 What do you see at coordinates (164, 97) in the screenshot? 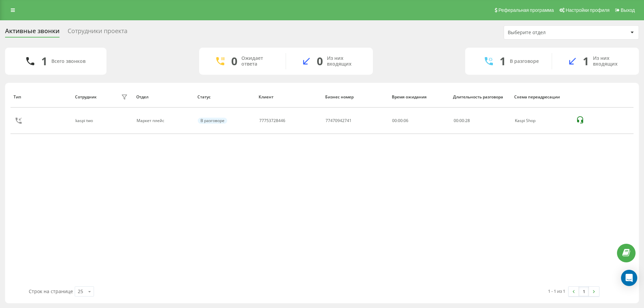
I see `div: Отдел` at bounding box center [164, 97].